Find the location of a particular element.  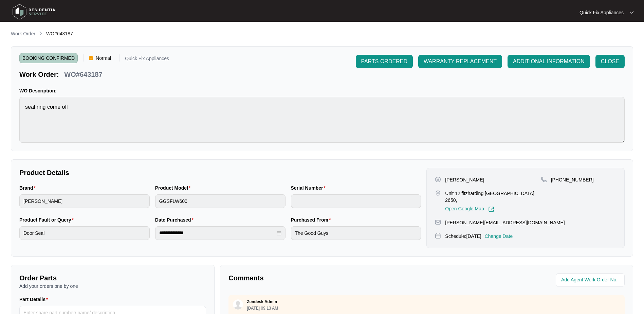

p: Add your orders one by one is located at coordinates (113, 286).